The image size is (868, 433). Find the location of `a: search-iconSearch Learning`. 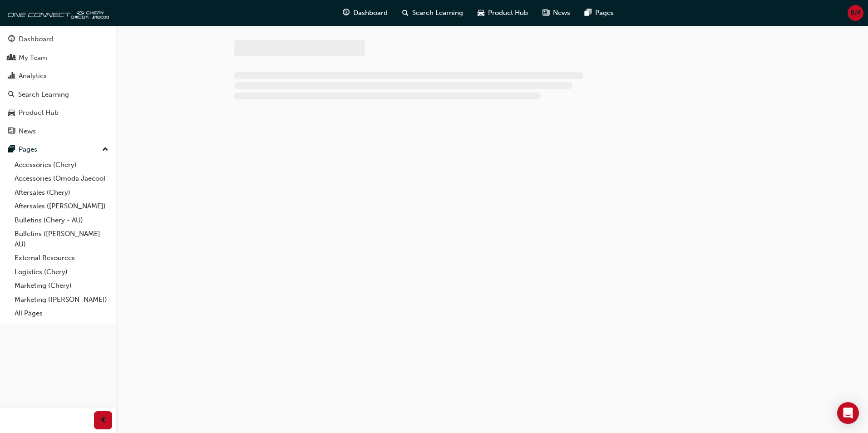

a: search-iconSearch Learning is located at coordinates (432, 12).